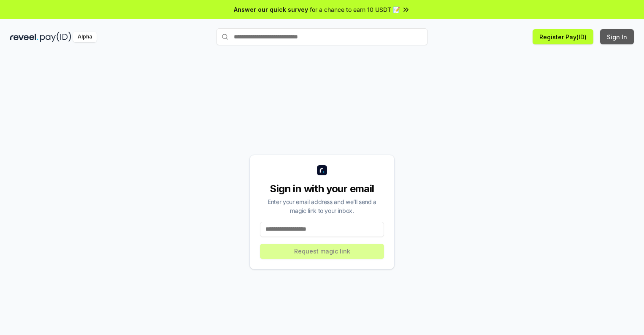 The width and height of the screenshot is (644, 335). I want to click on img: logo_small, so click(322, 170).